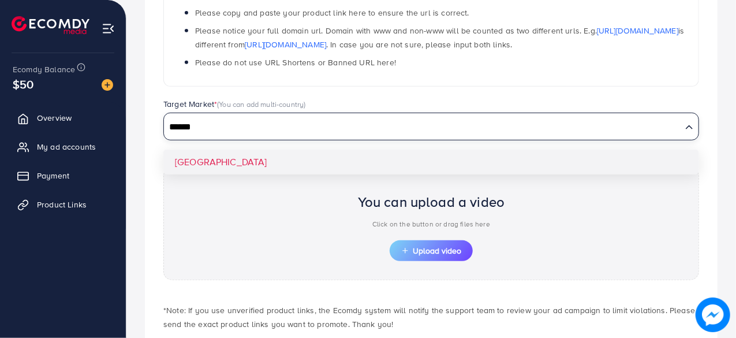  Describe the element at coordinates (431, 224) in the screenshot. I see `p: Click on the button or drag files here` at that location.